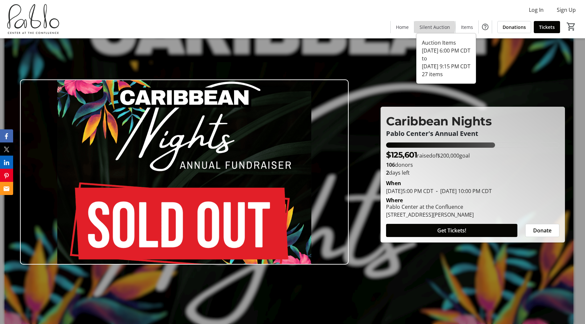 Image resolution: width=585 pixels, height=324 pixels. Describe the element at coordinates (467, 27) in the screenshot. I see `a: Items` at that location.